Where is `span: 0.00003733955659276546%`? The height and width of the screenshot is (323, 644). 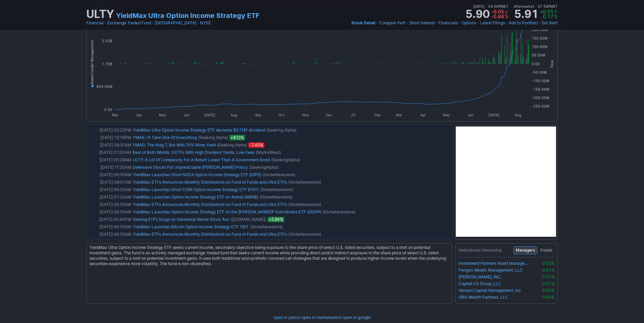
span: 0.00003733955659276546% is located at coordinates (548, 297).